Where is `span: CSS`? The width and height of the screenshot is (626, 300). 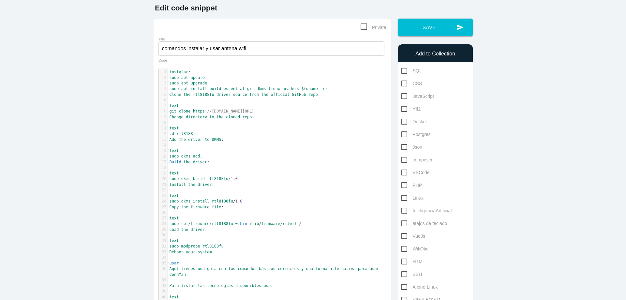 span: CSS is located at coordinates (412, 83).